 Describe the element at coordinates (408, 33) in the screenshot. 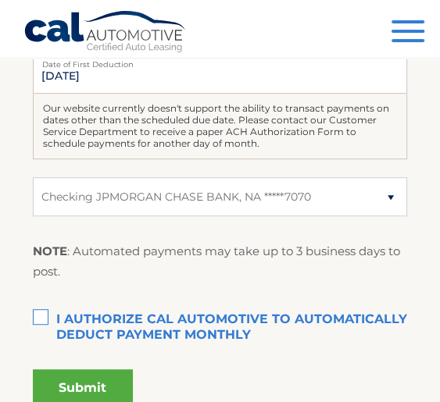

I see `button: Menu` at that location.